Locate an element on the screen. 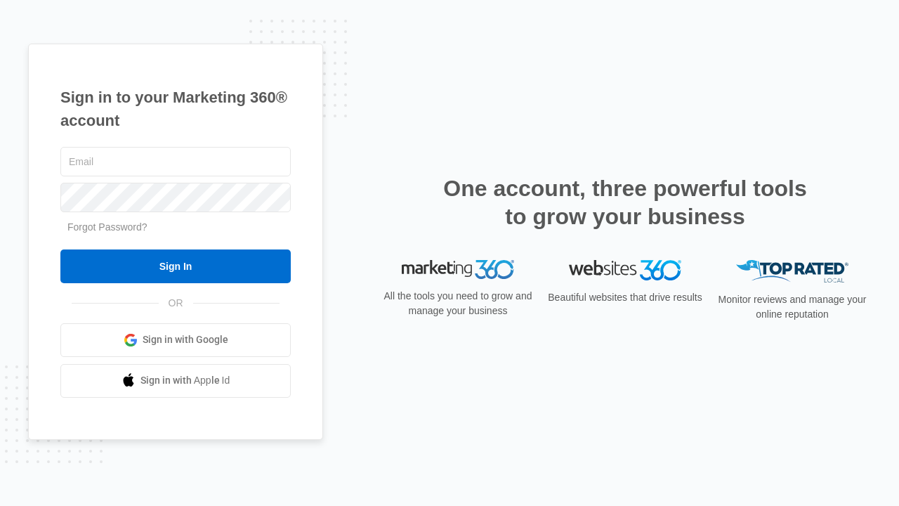  h1: Sign in to your Marketing 360® account is located at coordinates (176, 109).